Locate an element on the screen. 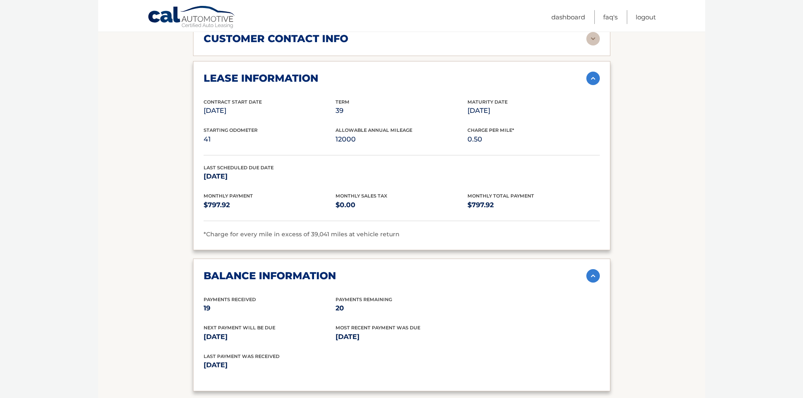  span: Next Payment will be due is located at coordinates (239, 328).